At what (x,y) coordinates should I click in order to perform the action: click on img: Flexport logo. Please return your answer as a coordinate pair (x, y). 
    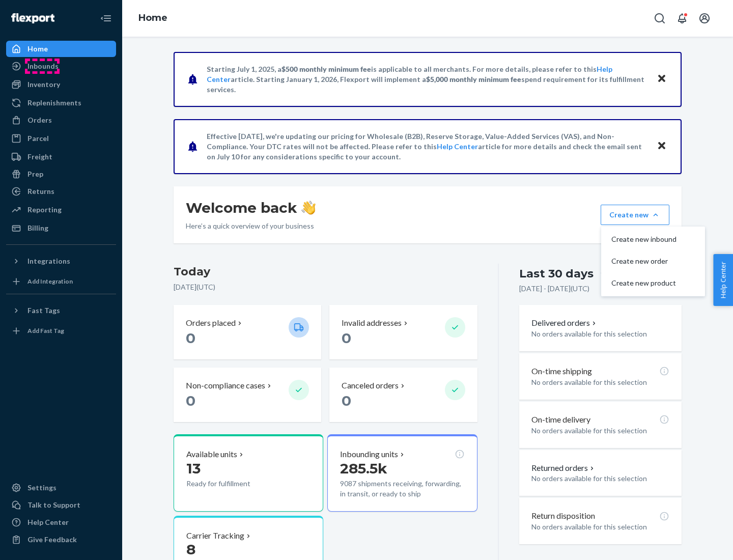
    Looking at the image, I should click on (33, 18).